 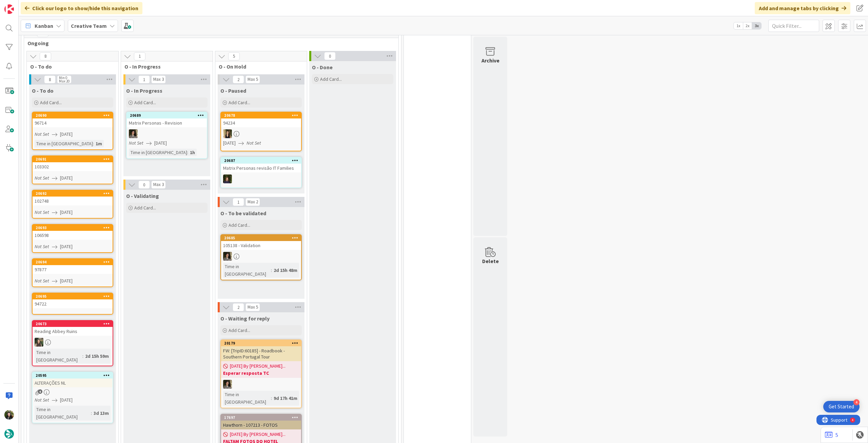 What do you see at coordinates (44, 25) in the screenshot?
I see `span: Kanban` at bounding box center [44, 25].